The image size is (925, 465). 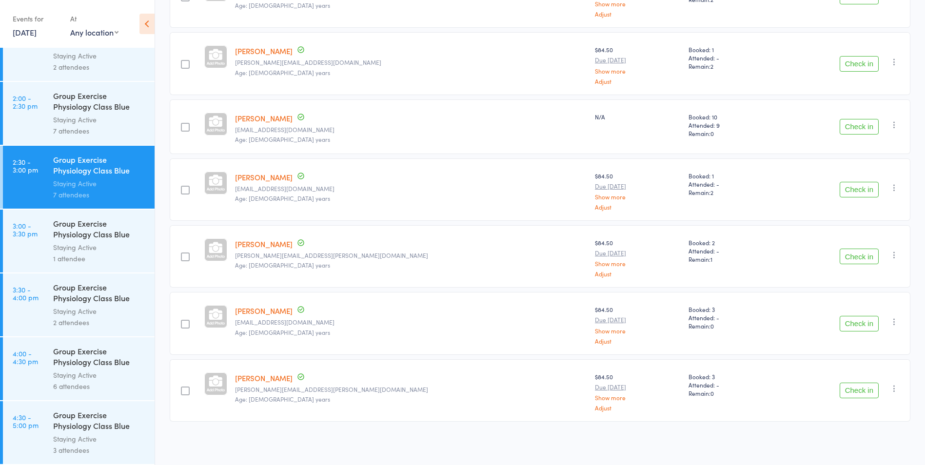 What do you see at coordinates (94, 19) in the screenshot?
I see `div: At` at bounding box center [94, 19].